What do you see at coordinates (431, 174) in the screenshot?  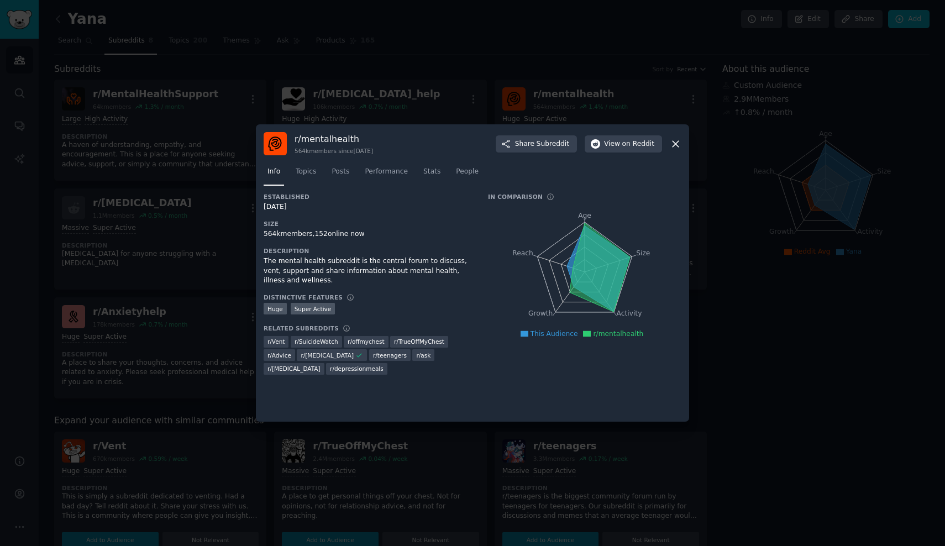 I see `a: Stats` at bounding box center [431, 174].